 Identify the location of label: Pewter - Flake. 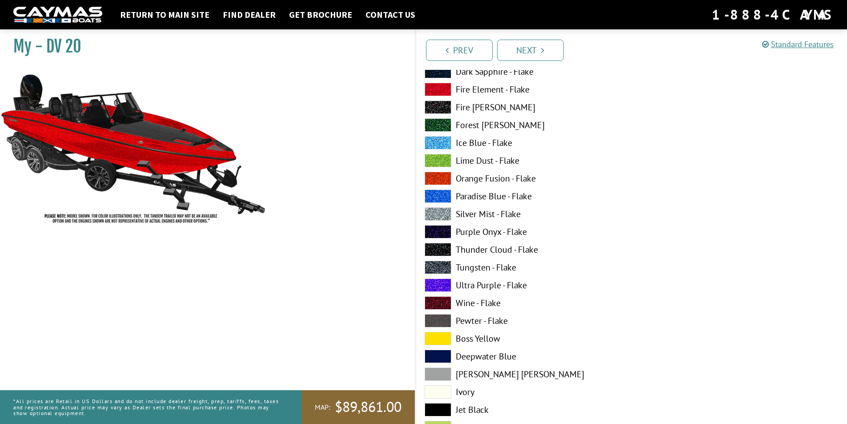
(523, 320).